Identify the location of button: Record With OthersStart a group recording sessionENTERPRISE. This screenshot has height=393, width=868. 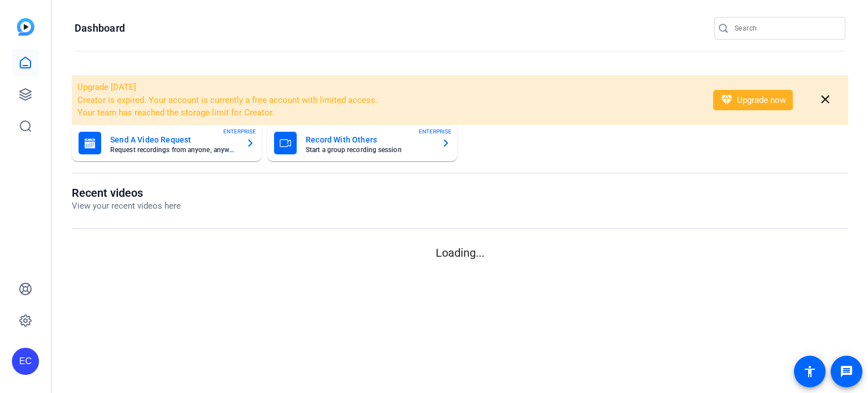
(362, 143).